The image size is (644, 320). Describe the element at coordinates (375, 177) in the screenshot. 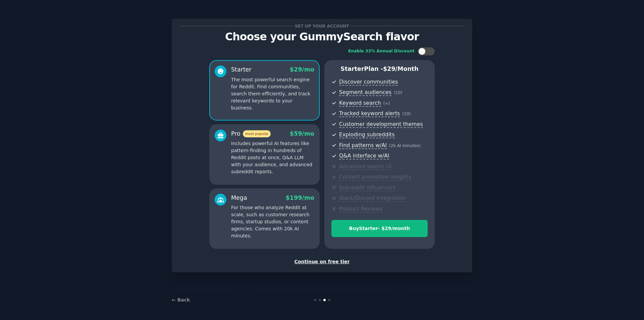

I see `span: Content promotion insights` at that location.